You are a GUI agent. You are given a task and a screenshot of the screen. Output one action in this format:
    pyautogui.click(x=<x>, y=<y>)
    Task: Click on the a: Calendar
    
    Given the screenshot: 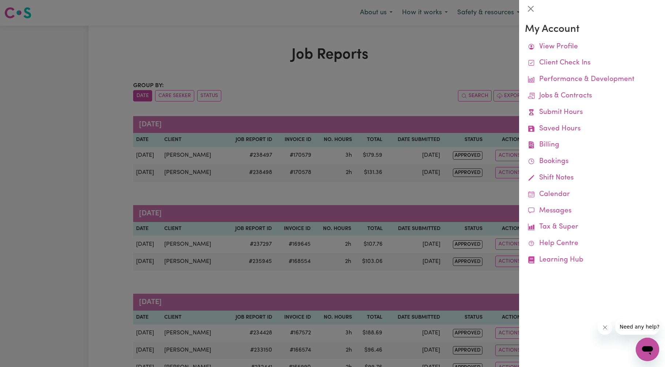 What is the action you would take?
    pyautogui.click(x=592, y=194)
    